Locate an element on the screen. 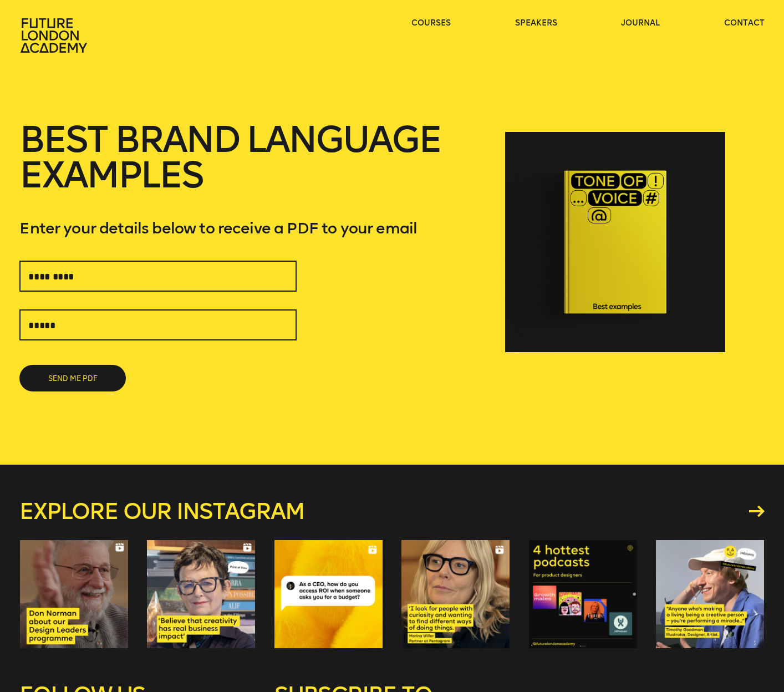 Image resolution: width=784 pixels, height=692 pixels. button: SEND ME PDF is located at coordinates (73, 378).